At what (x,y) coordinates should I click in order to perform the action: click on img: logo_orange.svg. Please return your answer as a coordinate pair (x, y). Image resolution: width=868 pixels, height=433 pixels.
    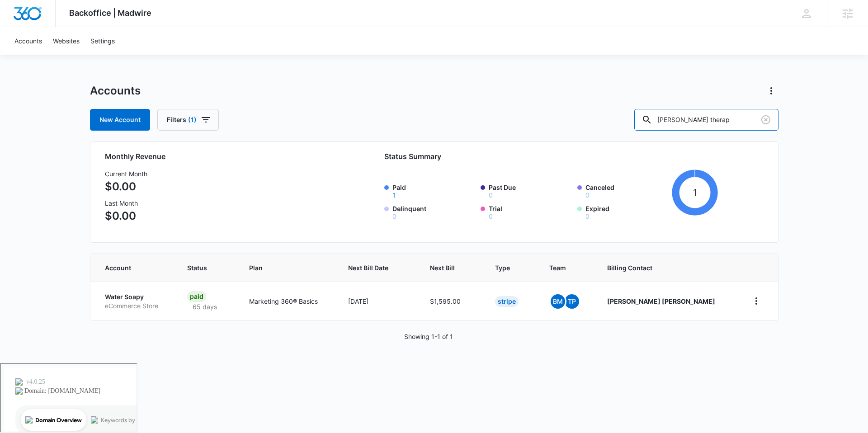
    Looking at the image, I should click on (18, 18).